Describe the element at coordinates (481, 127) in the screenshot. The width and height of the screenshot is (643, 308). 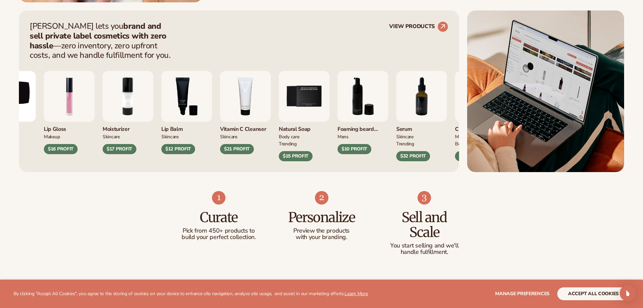
I see `div: Cream Lipstick` at that location.